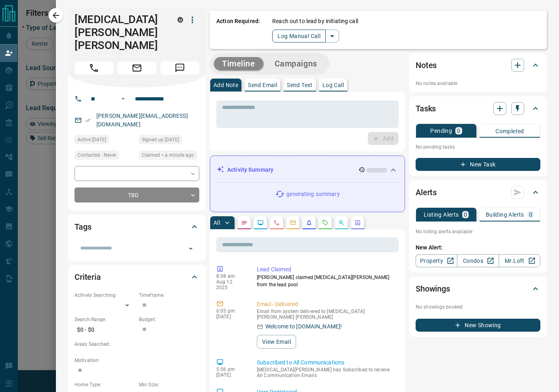  Describe the element at coordinates (137, 68) in the screenshot. I see `span: Email` at that location.